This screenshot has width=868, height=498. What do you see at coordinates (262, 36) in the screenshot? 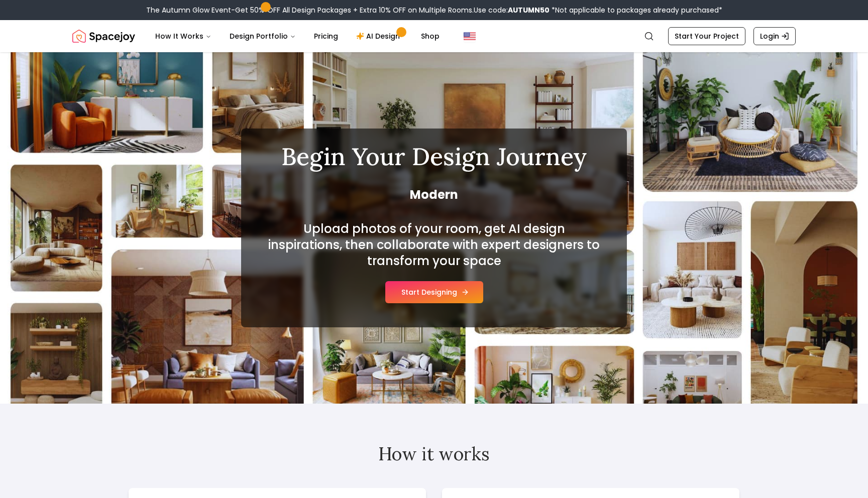
I see `button: Design Portfolio` at bounding box center [262, 36].